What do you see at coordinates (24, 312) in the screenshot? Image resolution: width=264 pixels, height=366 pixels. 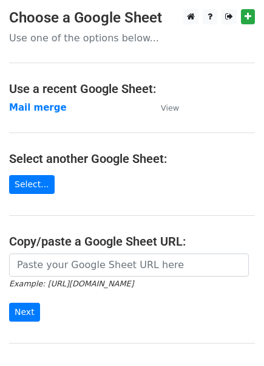 I see `input: Next` at bounding box center [24, 312].